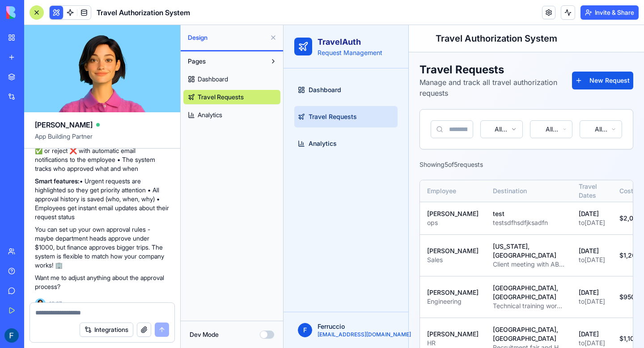 This screenshot has height=348, width=644. What do you see at coordinates (227, 38) in the screenshot?
I see `span: Design` at bounding box center [227, 38].